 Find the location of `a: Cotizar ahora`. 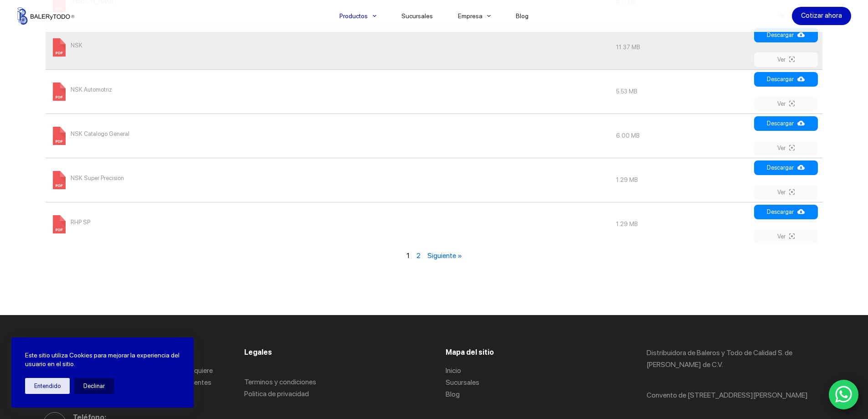

a: Cotizar ahora is located at coordinates (822, 16).